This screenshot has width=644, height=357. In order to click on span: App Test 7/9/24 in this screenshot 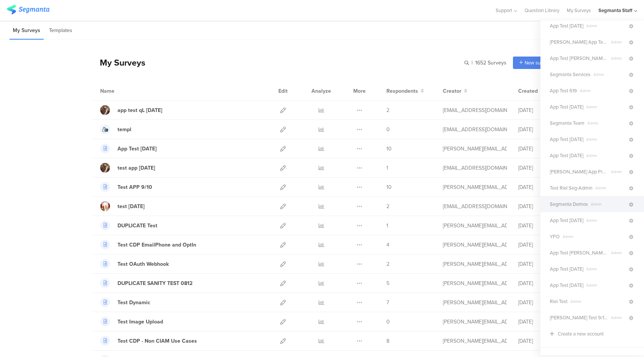, I will do `click(567, 139)`.